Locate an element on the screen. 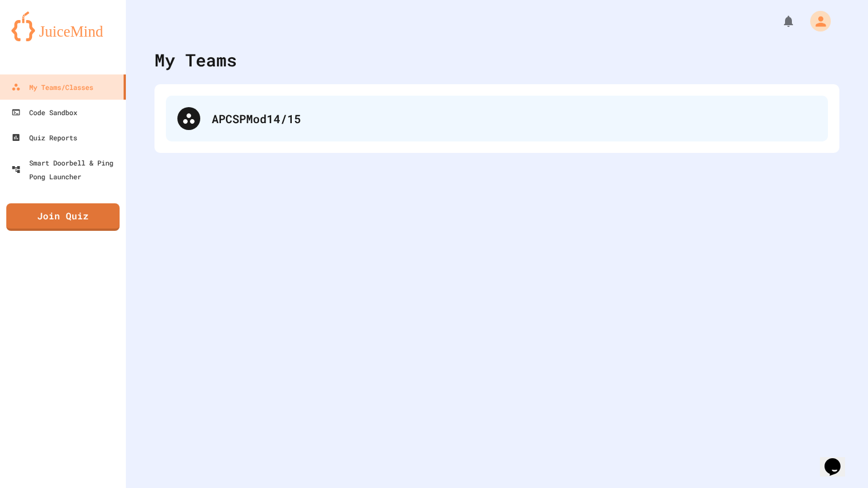 Image resolution: width=868 pixels, height=488 pixels. a: Join Quiz is located at coordinates (63, 217).